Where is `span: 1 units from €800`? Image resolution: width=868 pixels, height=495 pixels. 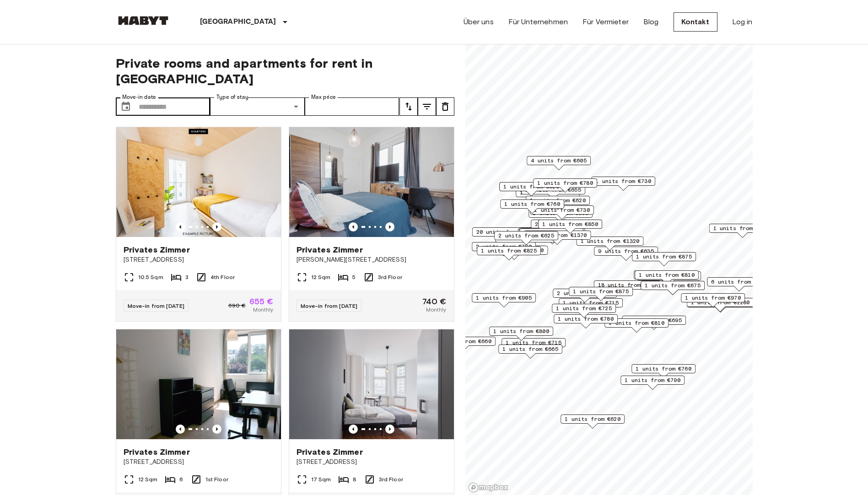
span: 1 units from €800 is located at coordinates (521, 331).